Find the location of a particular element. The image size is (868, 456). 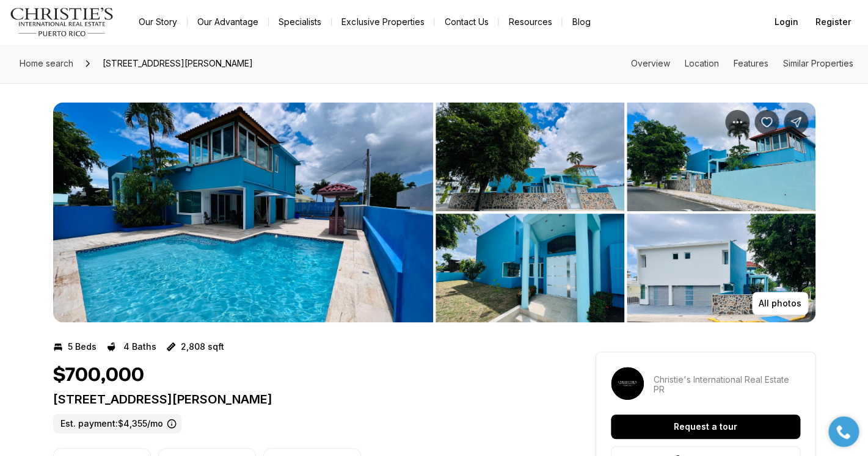

a: Our Story is located at coordinates (158, 22).